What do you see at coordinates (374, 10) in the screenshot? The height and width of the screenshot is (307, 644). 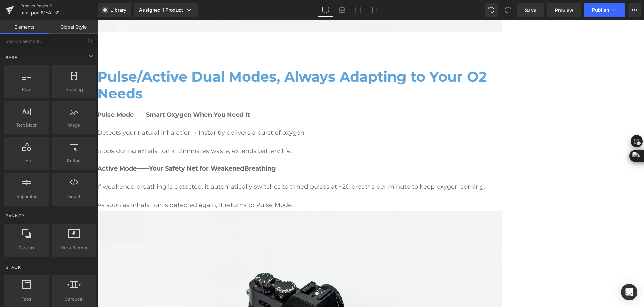 I see `a: Mobile` at bounding box center [374, 10].